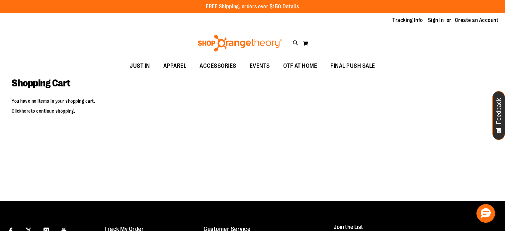 The width and height of the screenshot is (505, 231). Describe the element at coordinates (218, 66) in the screenshot. I see `span: ACCESSORIES` at that location.